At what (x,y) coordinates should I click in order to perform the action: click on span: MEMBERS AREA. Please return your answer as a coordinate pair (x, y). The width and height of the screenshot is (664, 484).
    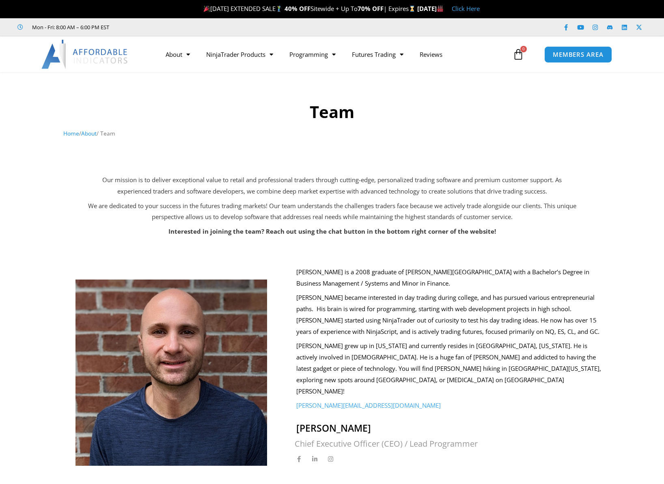
    Looking at the image, I should click on (578, 54).